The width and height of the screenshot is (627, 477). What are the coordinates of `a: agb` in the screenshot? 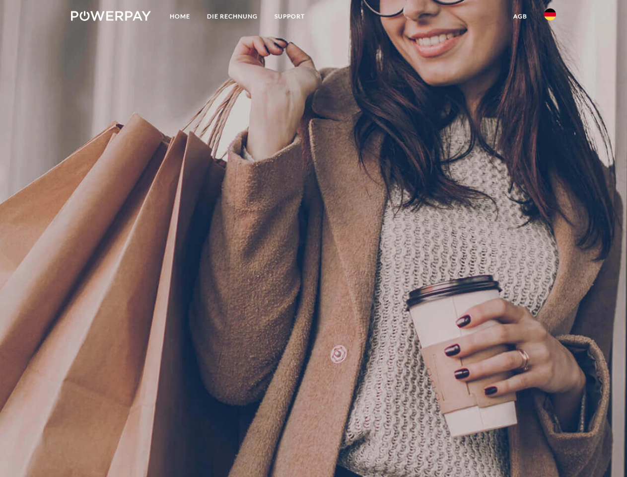 It's located at (520, 16).